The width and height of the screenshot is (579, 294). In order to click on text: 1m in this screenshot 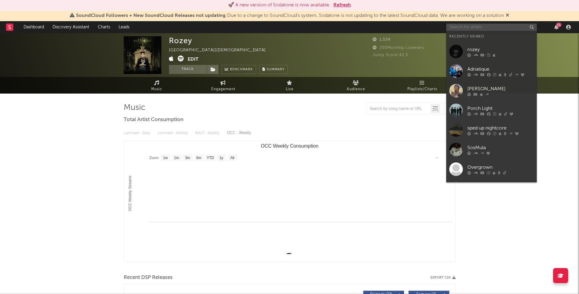, I will do `click(176, 158)`.